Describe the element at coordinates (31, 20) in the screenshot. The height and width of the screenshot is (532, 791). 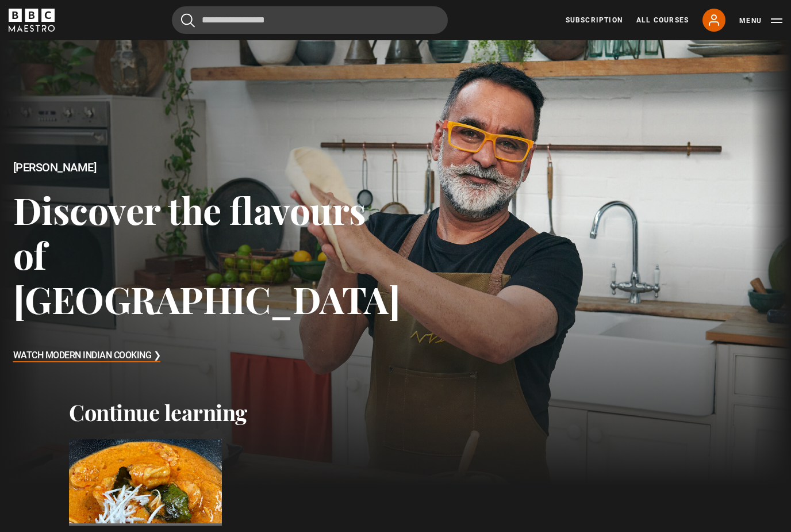
I see `svg: BBC Maestro` at that location.